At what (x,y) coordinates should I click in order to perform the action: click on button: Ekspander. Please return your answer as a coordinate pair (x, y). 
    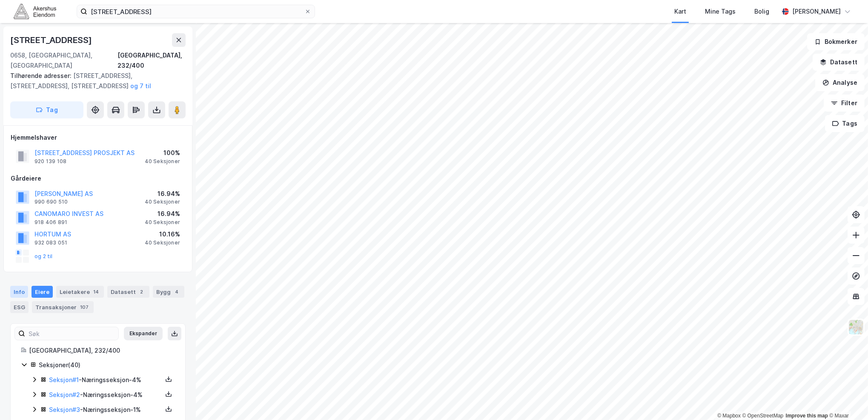
    Looking at the image, I should click on (143, 334).